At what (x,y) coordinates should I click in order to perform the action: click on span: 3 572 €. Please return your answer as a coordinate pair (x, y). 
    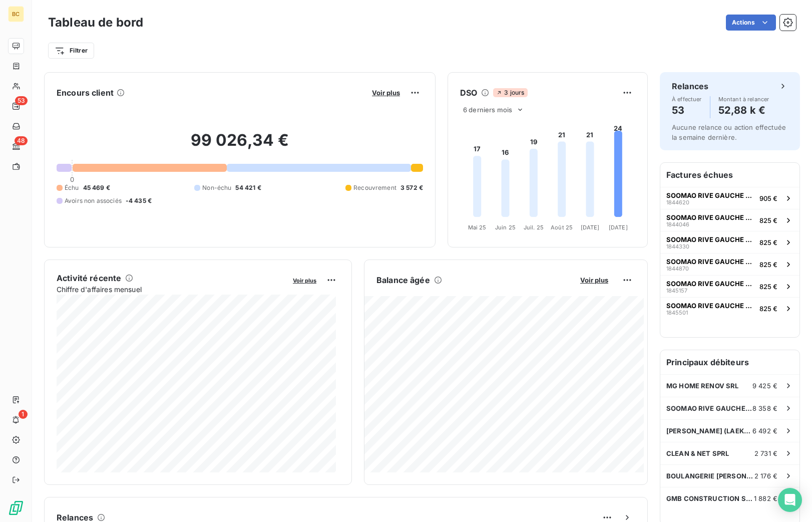
    Looking at the image, I should click on (411, 188).